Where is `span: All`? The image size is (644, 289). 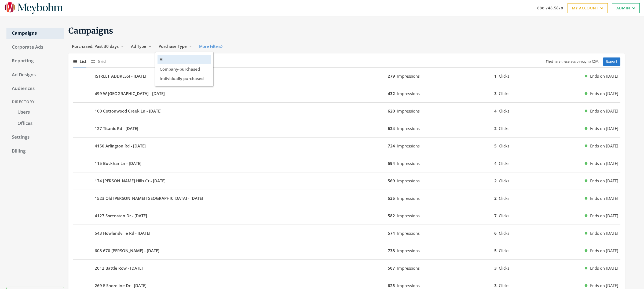 span: All is located at coordinates (162, 59).